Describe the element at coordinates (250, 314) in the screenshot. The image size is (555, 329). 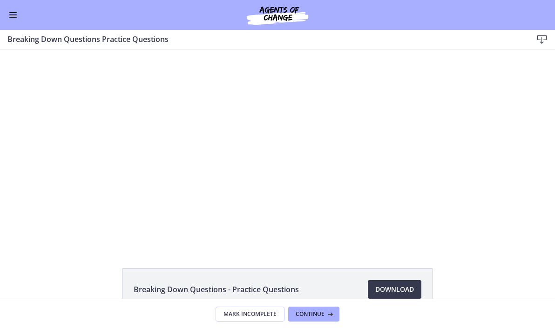
I see `button: Mark Incomplete` at that location.